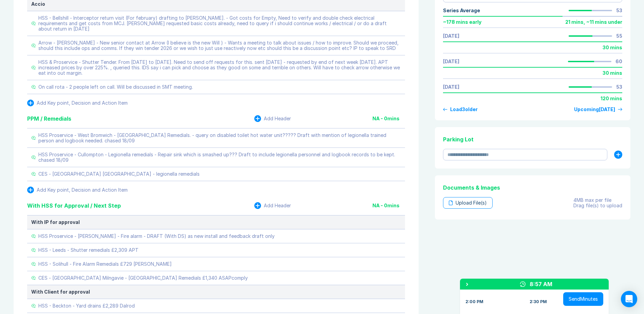  I want to click on div: HSS Proservice - Cullompton - Legionella remedials - Repair sink which is smashed up??? Draft to ..., so click(220, 158).